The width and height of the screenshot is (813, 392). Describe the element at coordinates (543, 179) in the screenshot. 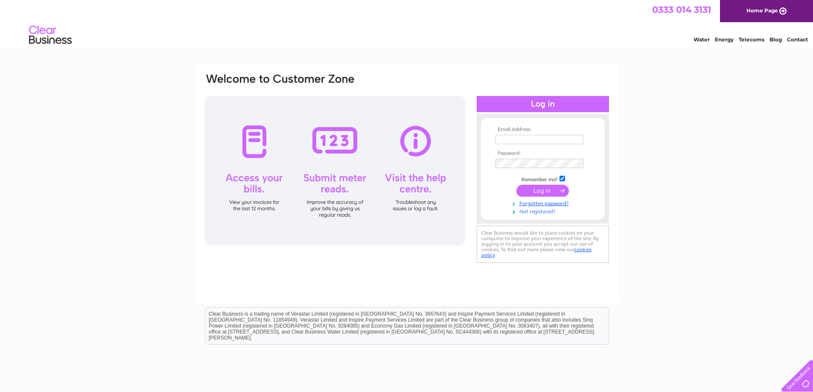

I see `td: Remember me?` at that location.